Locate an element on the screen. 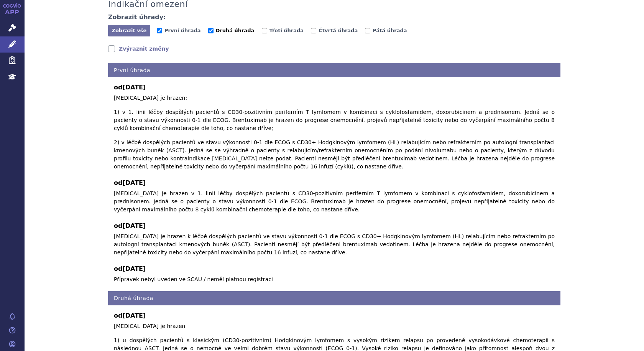 The height and width of the screenshot is (351, 644). span: Pátá úhrada is located at coordinates (389, 30).